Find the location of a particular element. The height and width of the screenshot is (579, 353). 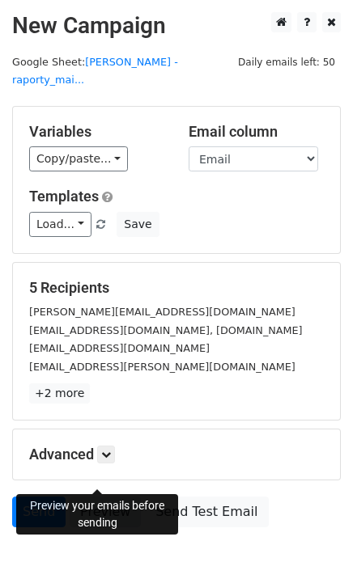

div: Widżet czatu is located at coordinates (312, 540).